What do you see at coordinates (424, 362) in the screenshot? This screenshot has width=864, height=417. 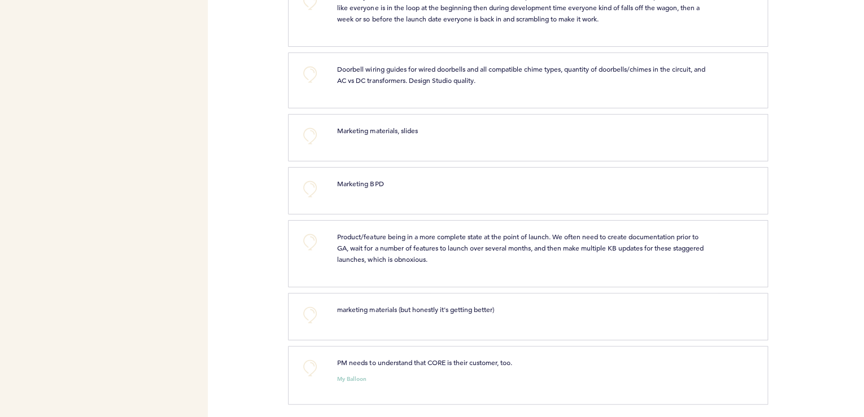 I see `span: PM needs to understand that CORE is their customer, too.` at bounding box center [424, 362].